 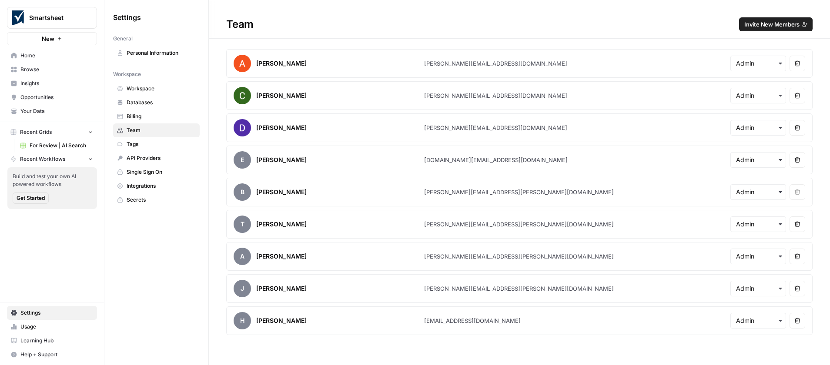 What do you see at coordinates (242, 257) in the screenshot?
I see `span: A` at bounding box center [242, 257].